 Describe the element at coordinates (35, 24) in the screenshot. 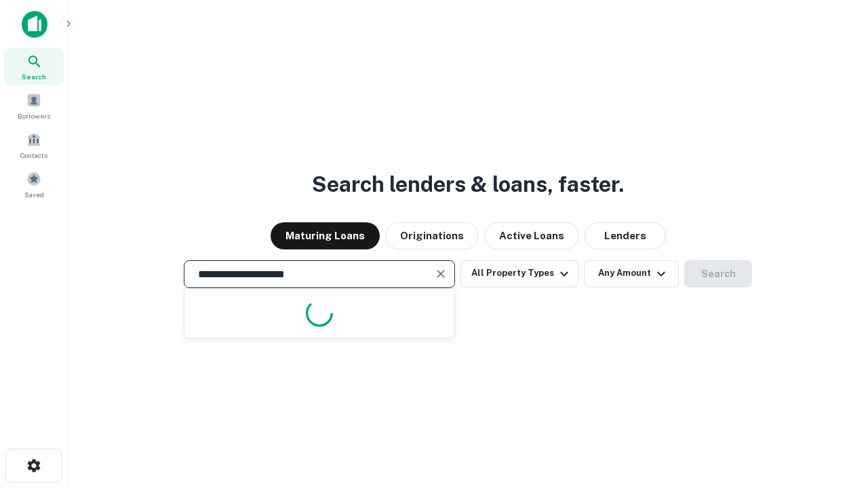

I see `img: capitalize-icon.png` at that location.